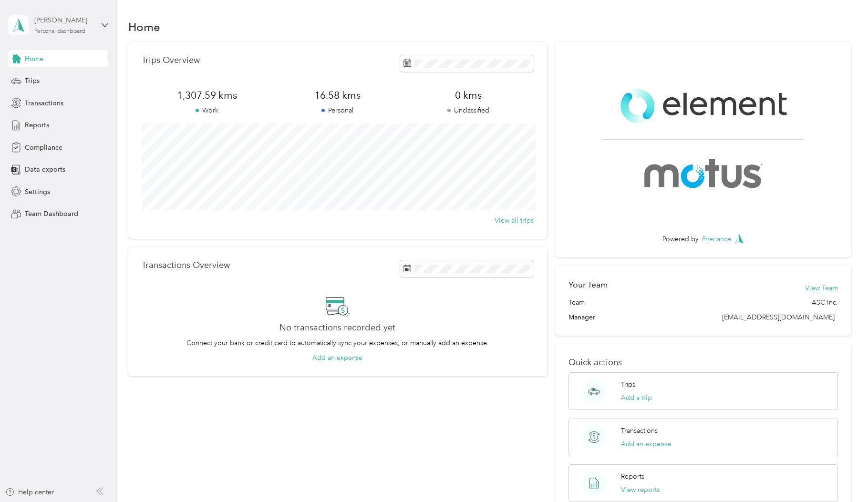 The image size is (868, 502). I want to click on p: Personal, so click(337, 110).